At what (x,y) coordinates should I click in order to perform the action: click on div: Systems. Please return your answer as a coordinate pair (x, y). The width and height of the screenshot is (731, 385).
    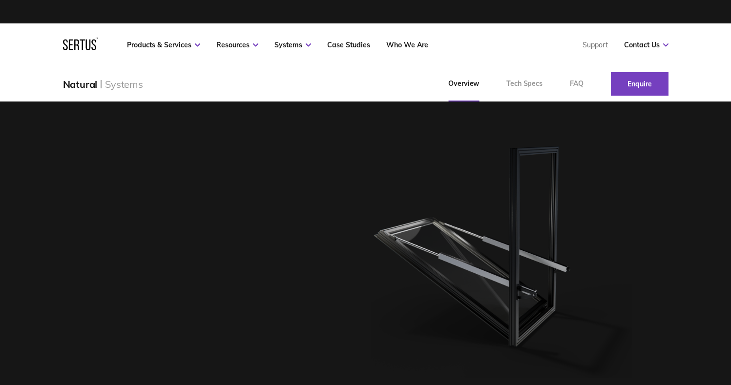
    Looking at the image, I should click on (124, 84).